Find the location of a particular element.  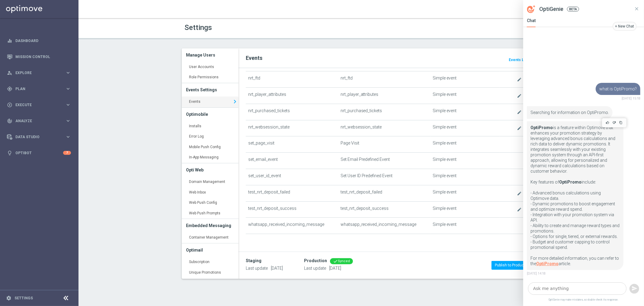

a: Container Management is located at coordinates (210, 237).